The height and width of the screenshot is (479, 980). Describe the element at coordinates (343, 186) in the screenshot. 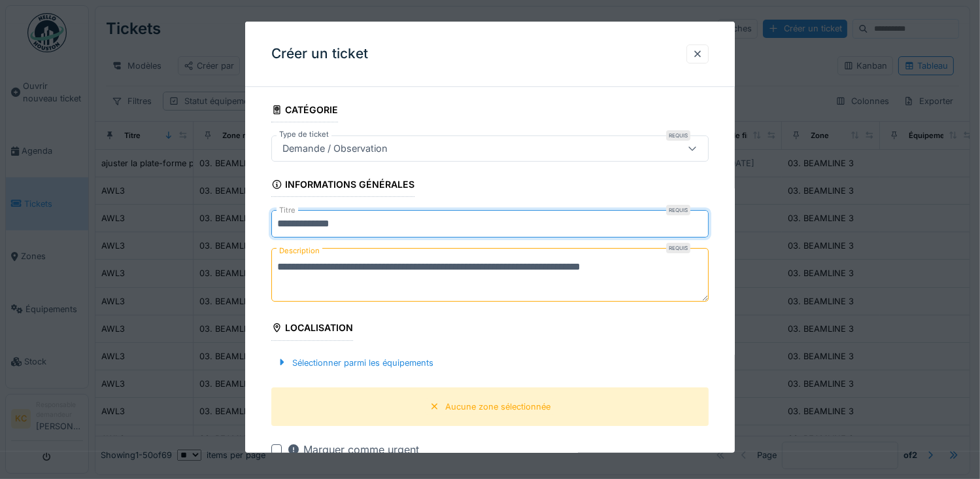

I see `div: Informations générales` at that location.